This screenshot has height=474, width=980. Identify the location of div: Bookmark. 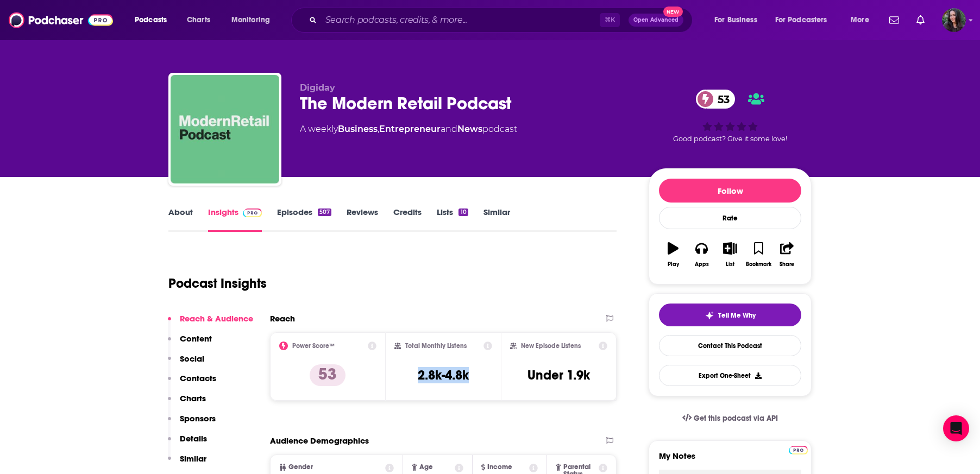
(758, 264).